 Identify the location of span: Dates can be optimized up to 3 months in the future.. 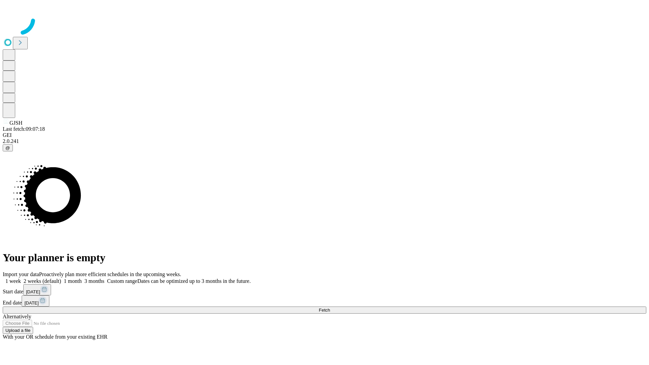
(194, 281).